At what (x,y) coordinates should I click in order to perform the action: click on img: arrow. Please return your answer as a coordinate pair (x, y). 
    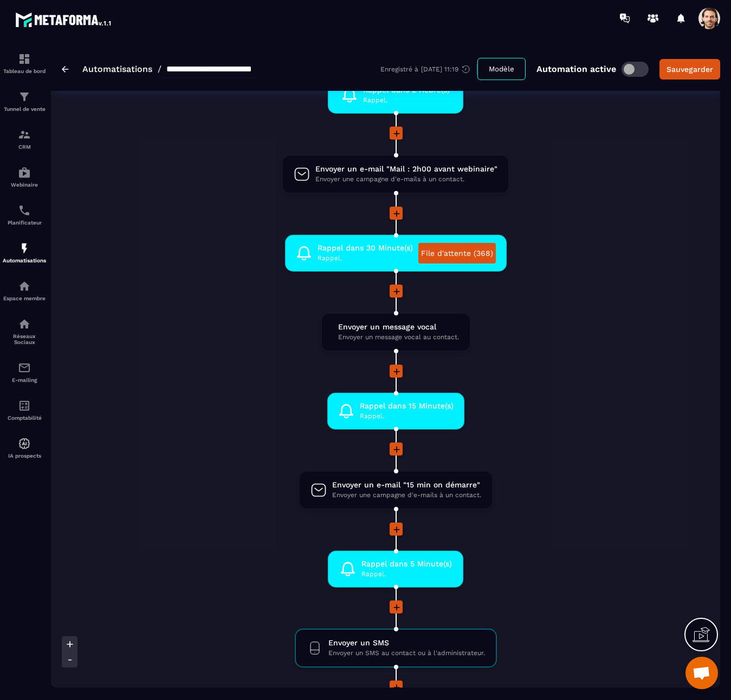
    Looking at the image, I should click on (65, 69).